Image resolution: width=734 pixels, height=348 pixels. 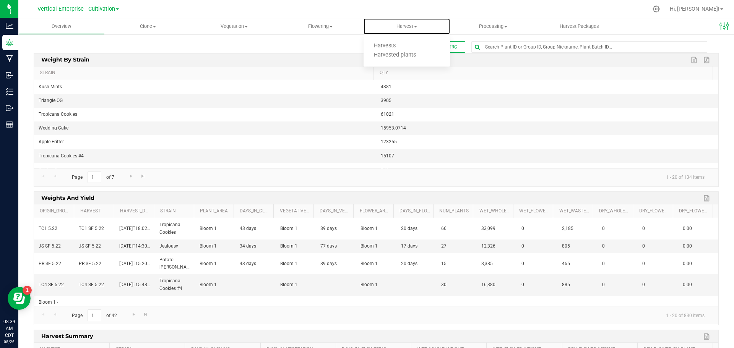 What do you see at coordinates (496, 229) in the screenshot?
I see `td: 33,099` at bounding box center [496, 229].